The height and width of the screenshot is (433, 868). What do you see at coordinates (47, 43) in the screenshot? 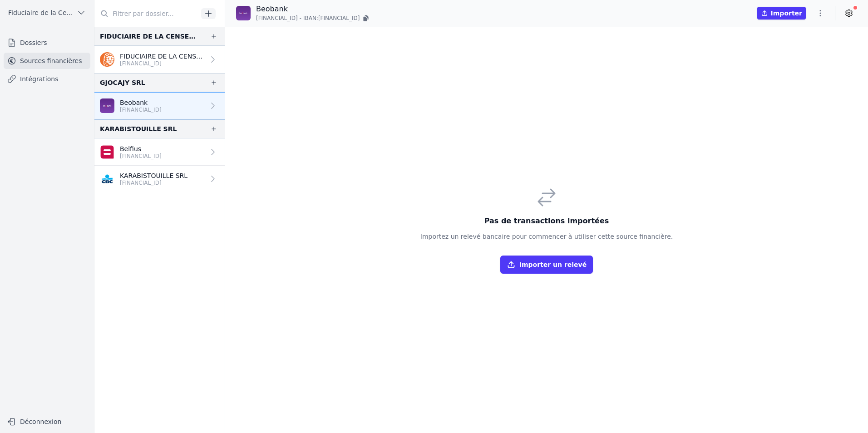
I see `a: Dossiers` at bounding box center [47, 43].